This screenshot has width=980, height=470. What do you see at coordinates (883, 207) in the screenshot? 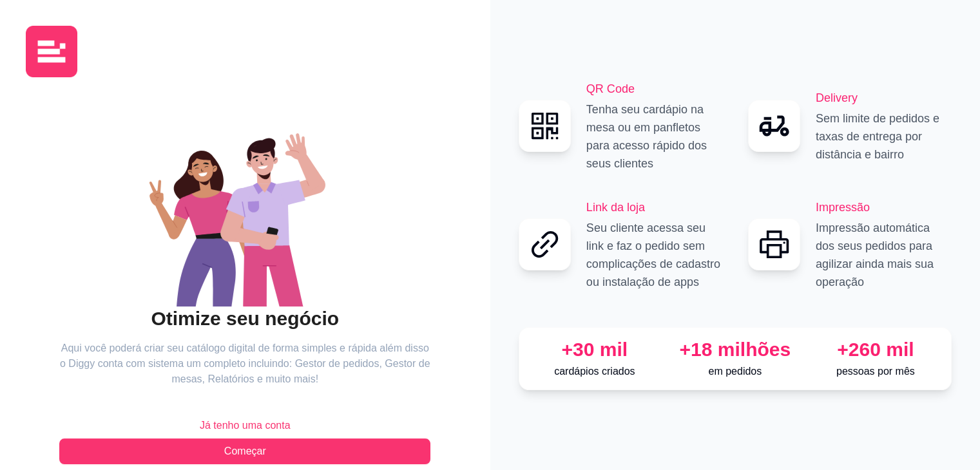
I see `h2: Impressão` at bounding box center [883, 207].